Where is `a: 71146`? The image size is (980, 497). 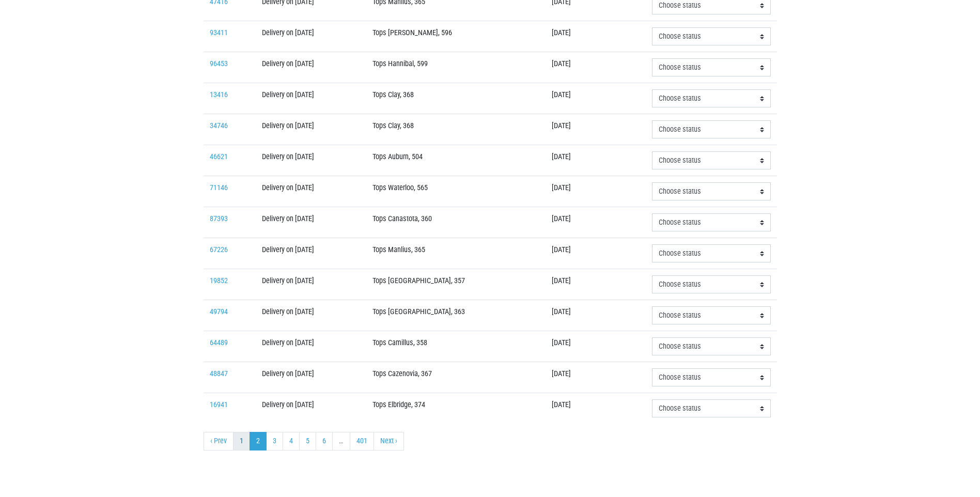 a: 71146 is located at coordinates (219, 188).